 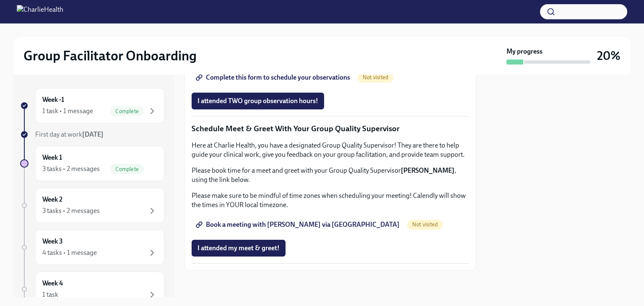 What do you see at coordinates (50, 295) in the screenshot?
I see `div: 1 task` at bounding box center [50, 295].